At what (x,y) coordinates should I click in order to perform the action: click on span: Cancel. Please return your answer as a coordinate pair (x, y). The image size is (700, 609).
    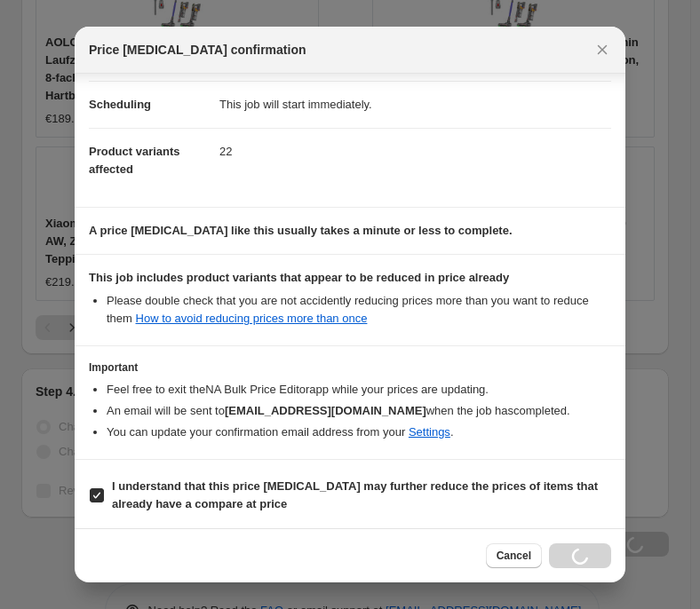
    Looking at the image, I should click on (513, 556).